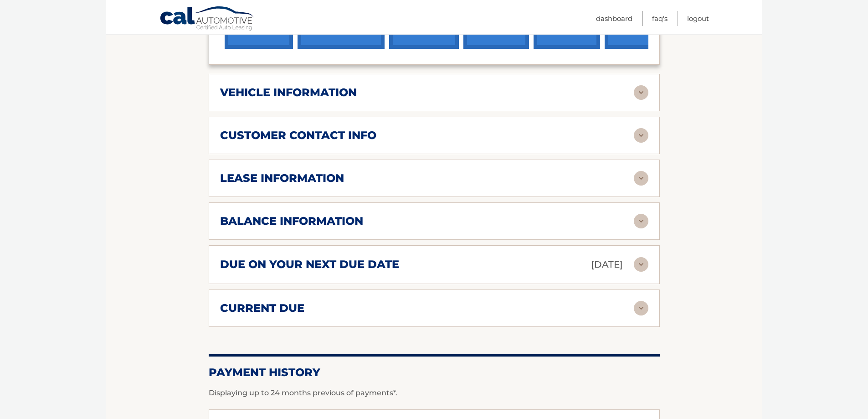 This screenshot has width=868, height=419. What do you see at coordinates (660, 18) in the screenshot?
I see `a: FAQ's` at bounding box center [660, 18].